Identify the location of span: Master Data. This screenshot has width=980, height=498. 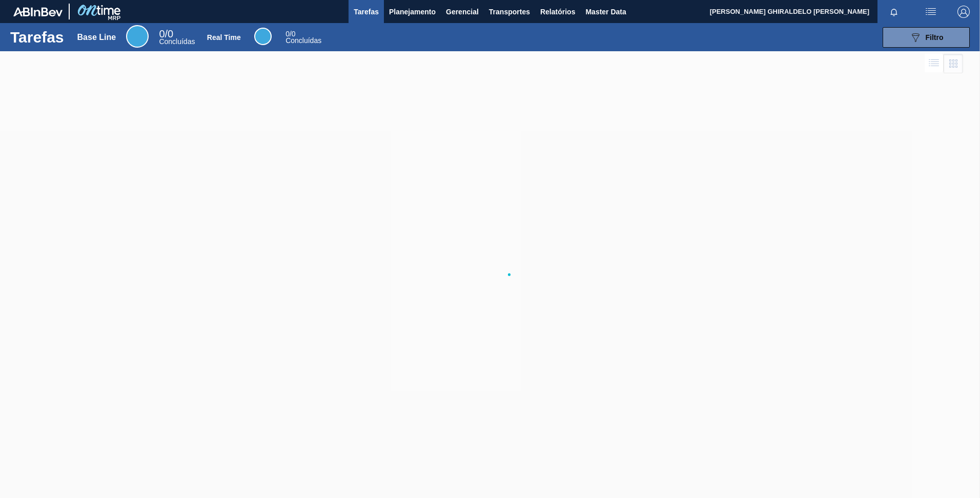
(605, 12).